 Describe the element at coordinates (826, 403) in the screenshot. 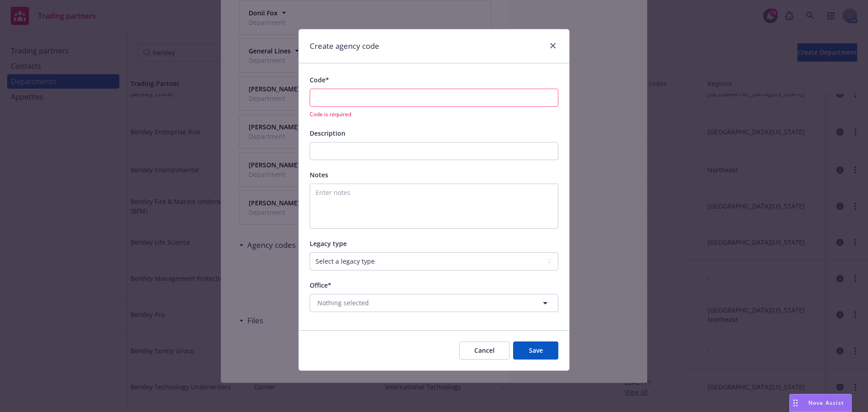

I see `span: Nova Assist` at that location.